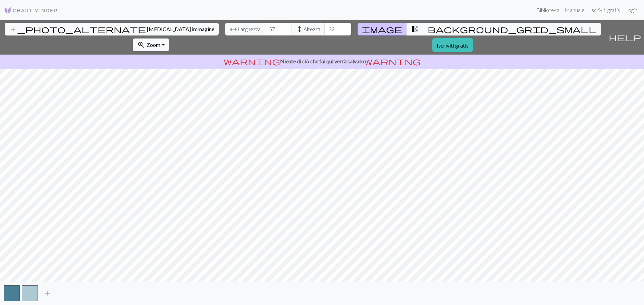 The height and width of the screenshot is (305, 644). I want to click on button: Zoom, so click(151, 45).